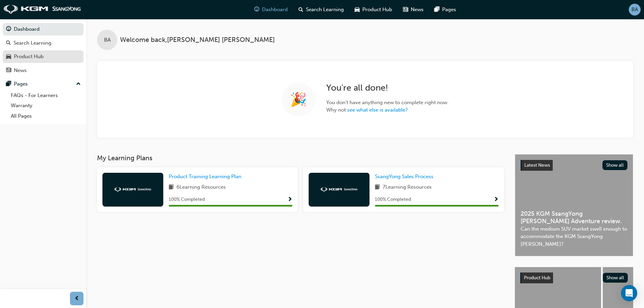  What do you see at coordinates (43, 84) in the screenshot?
I see `button: Pages` at bounding box center [43, 84].